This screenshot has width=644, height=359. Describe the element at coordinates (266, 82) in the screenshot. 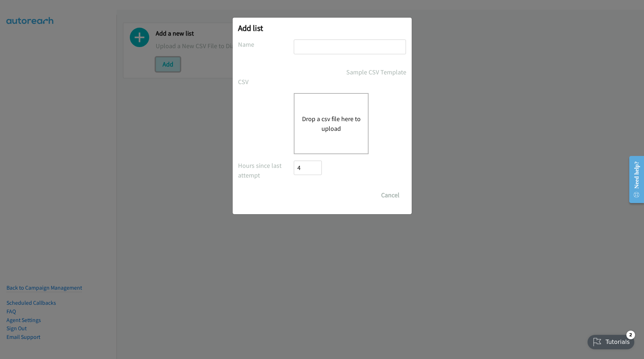

I see `label: CSV` at that location.